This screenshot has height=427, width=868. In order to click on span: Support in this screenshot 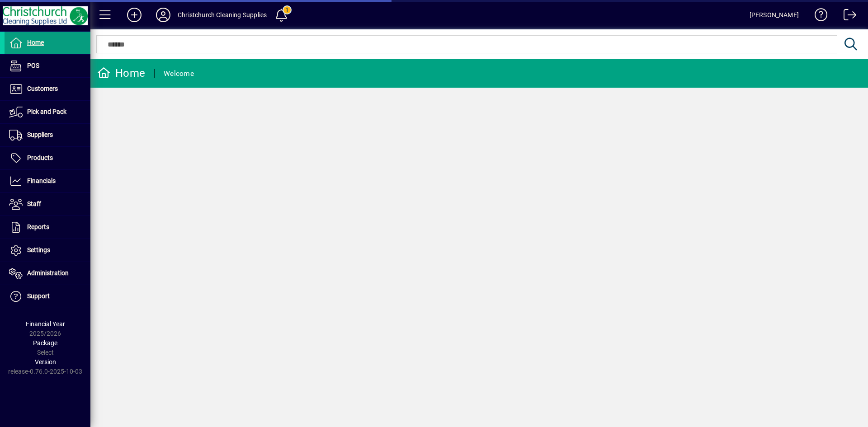, I will do `click(39, 296)`.